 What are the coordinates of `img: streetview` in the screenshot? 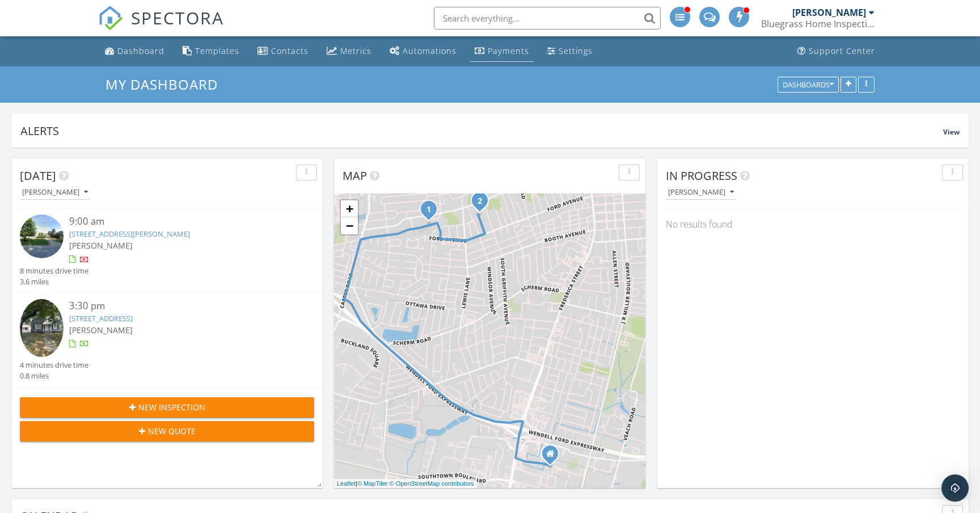 It's located at (42, 236).